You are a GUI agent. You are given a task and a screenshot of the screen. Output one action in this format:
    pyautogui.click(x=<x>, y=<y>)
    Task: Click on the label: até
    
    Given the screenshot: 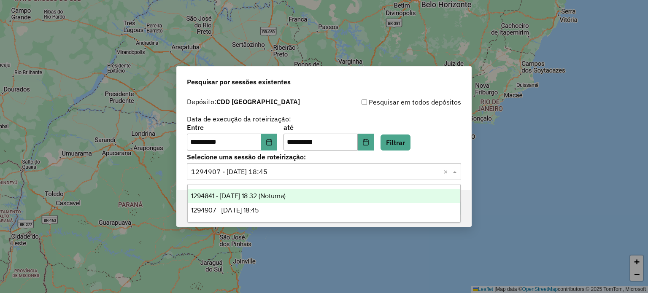 What is the action you would take?
    pyautogui.click(x=328, y=127)
    